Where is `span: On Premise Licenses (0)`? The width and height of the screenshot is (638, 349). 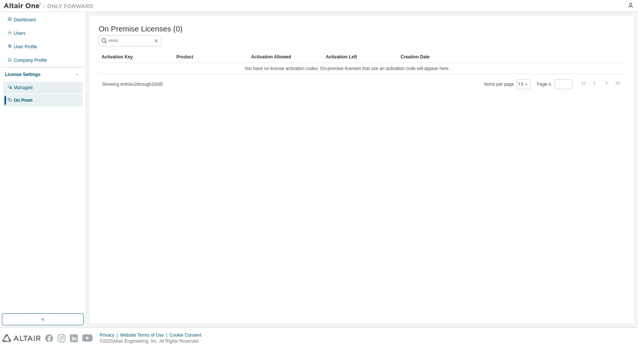 span: On Premise Licenses (0) is located at coordinates (141, 29).